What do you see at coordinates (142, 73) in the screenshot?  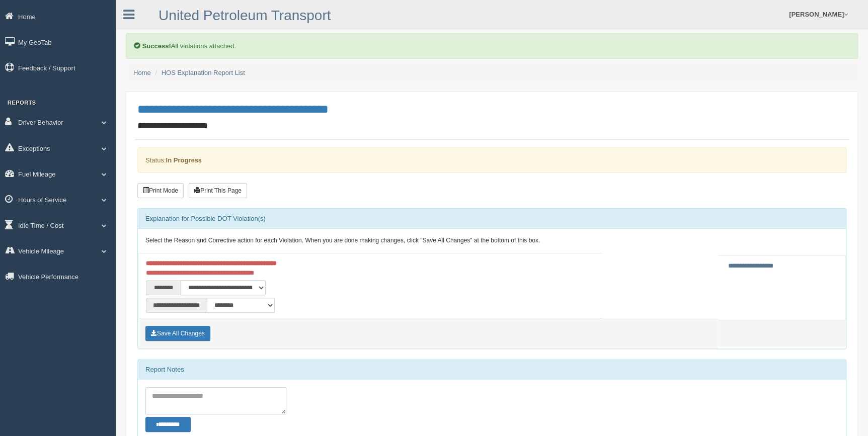 I see `a: Home` at bounding box center [142, 73].